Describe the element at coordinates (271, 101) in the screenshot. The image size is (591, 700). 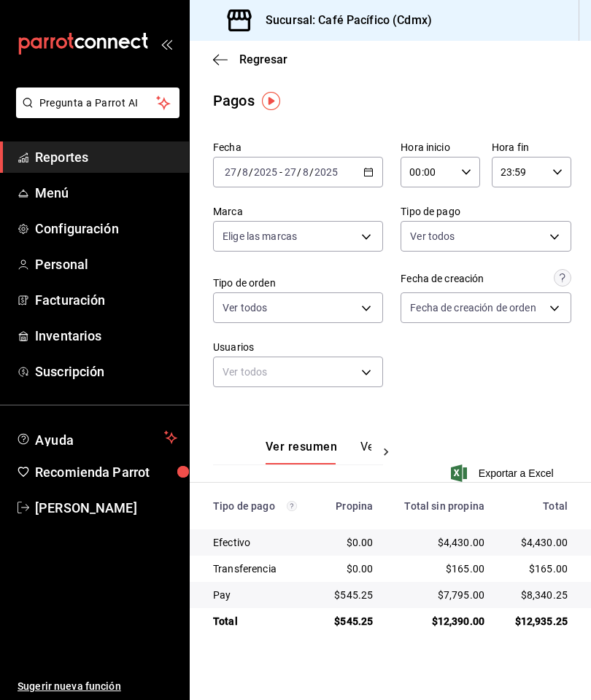
I see `img: Tooltip marker` at that location.